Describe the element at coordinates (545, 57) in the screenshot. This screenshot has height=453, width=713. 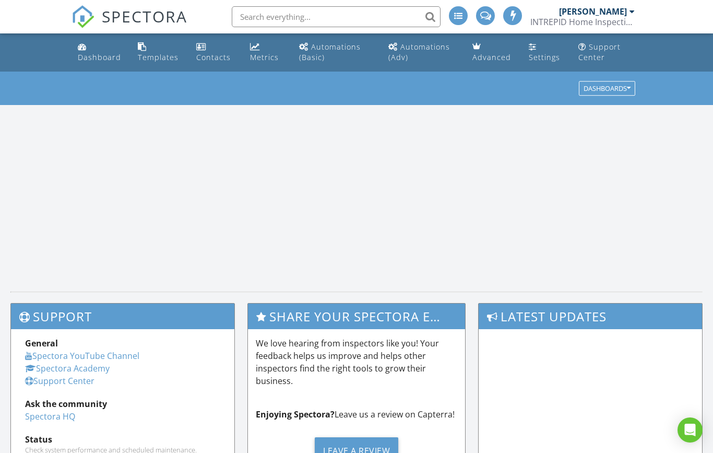
I see `div: Settings` at that location.